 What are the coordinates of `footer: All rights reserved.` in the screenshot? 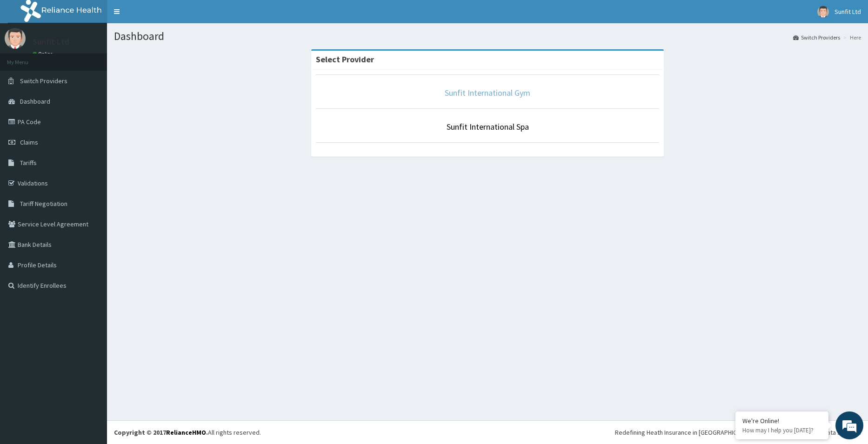 It's located at (488, 431).